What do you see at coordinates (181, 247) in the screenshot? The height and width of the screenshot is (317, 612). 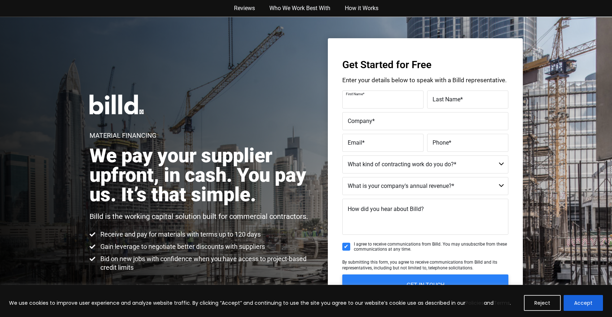 I see `span: Gain leverage to negotiate better discounts with suppliers` at bounding box center [181, 247].